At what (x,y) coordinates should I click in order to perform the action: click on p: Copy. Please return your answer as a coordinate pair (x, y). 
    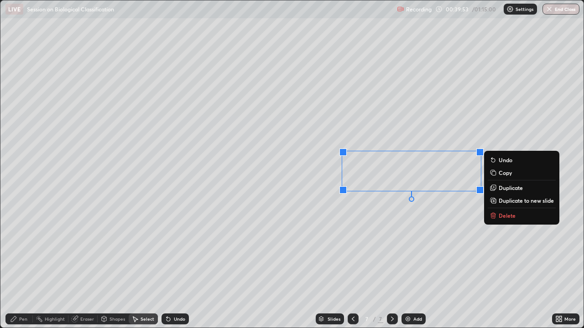
    Looking at the image, I should click on (505, 173).